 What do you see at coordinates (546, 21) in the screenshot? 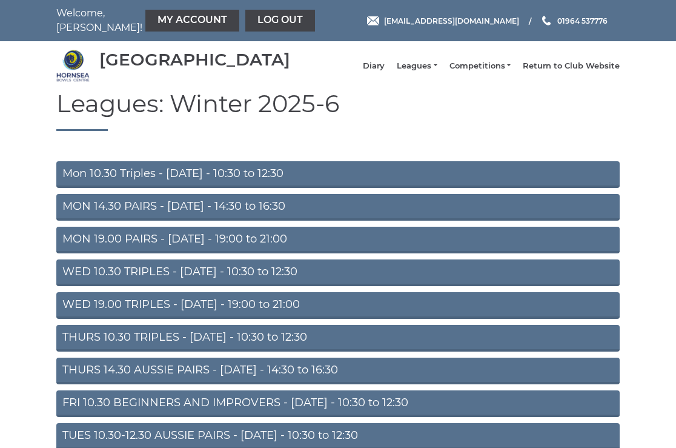
I see `img: Phone us` at bounding box center [546, 21].